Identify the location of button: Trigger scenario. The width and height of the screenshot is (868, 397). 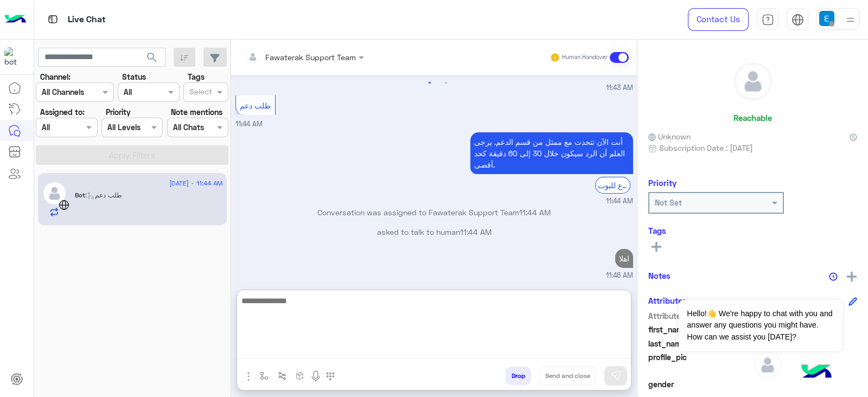
(282, 375).